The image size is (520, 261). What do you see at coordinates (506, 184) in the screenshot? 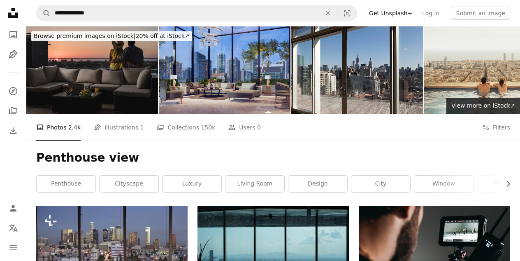
I see `button: scroll list to the right` at bounding box center [506, 184].